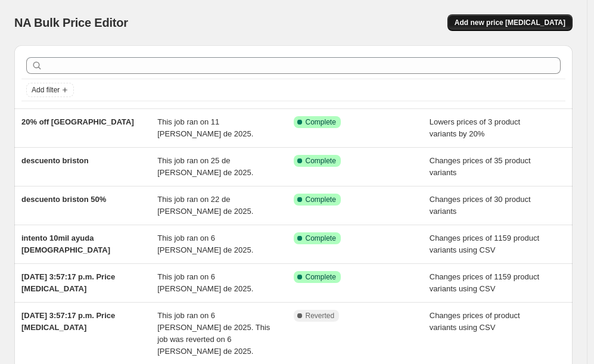  Describe the element at coordinates (71, 23) in the screenshot. I see `span: NA Bulk Price Editor` at that location.